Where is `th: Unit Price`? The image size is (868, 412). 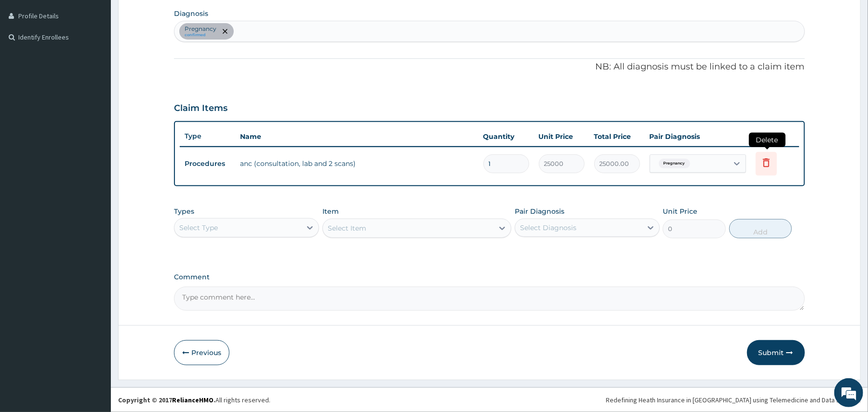
th: Unit Price is located at coordinates (561, 137).